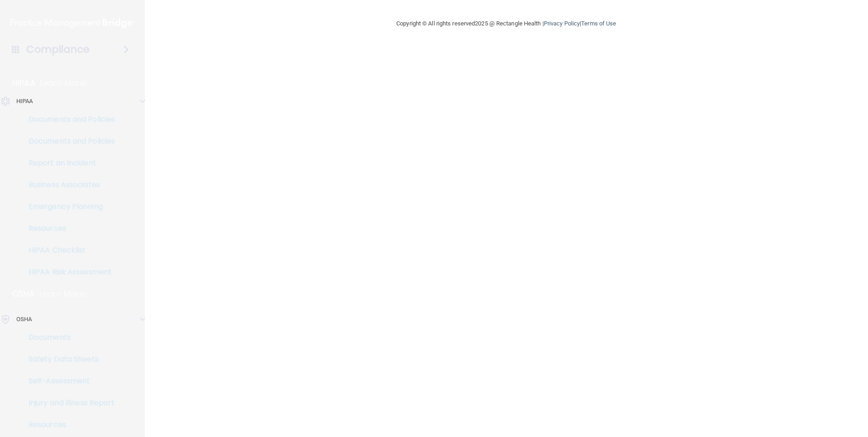  Describe the element at coordinates (68, 250) in the screenshot. I see `p: HIPAA Checklist` at that location.